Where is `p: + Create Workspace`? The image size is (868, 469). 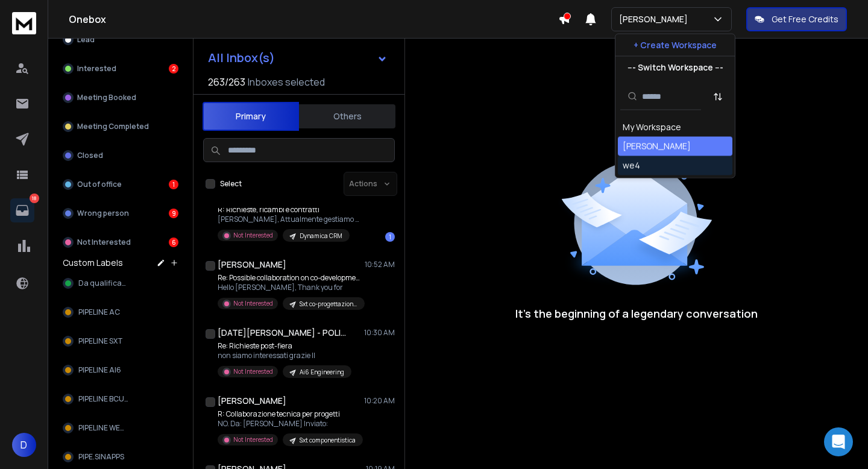 p: + Create Workspace is located at coordinates (675, 45).